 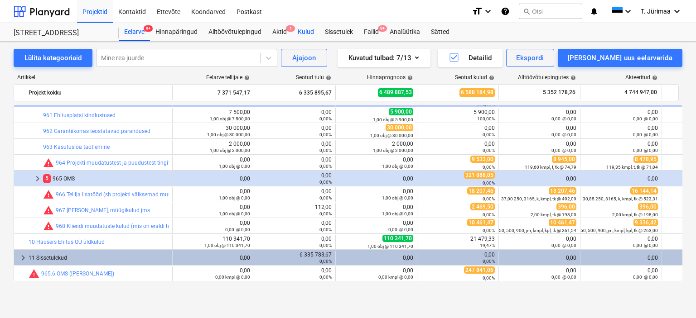 What do you see at coordinates (306, 32) in the screenshot?
I see `div: Kulud` at bounding box center [306, 32].